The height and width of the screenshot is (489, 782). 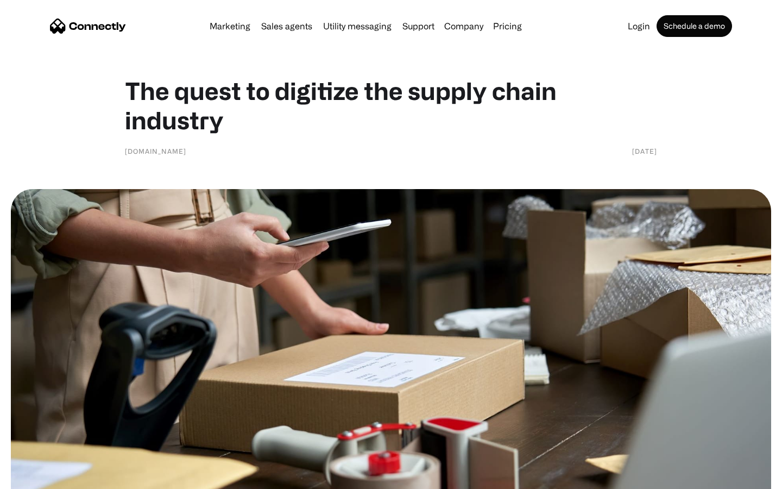 What do you see at coordinates (639, 26) in the screenshot?
I see `a: Login` at bounding box center [639, 26].